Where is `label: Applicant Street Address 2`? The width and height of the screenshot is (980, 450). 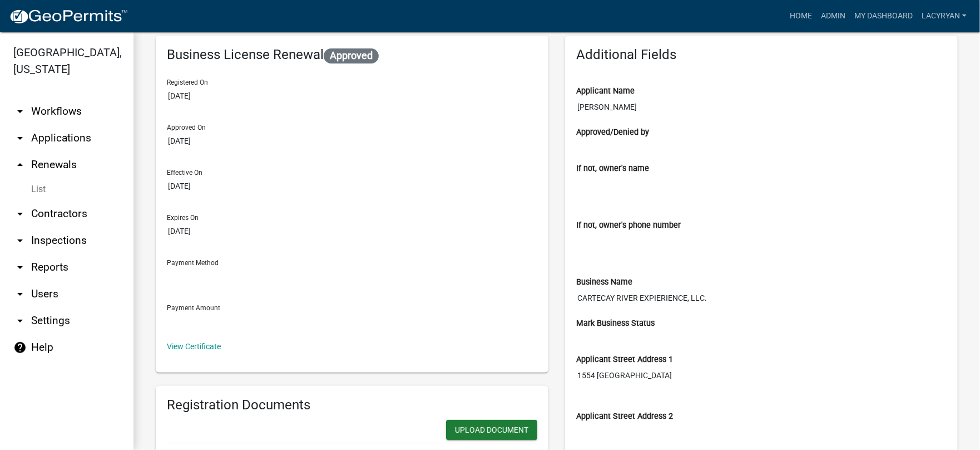 label: Applicant Street Address 2 is located at coordinates (624, 416).